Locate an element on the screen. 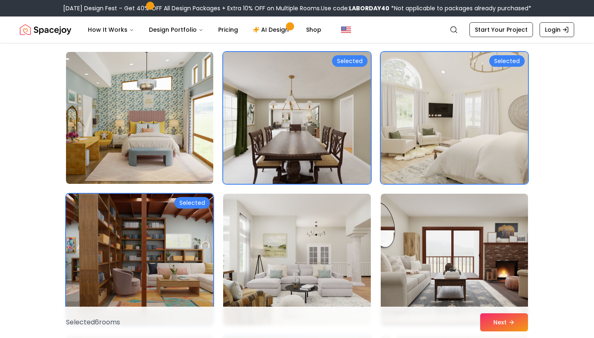  nav: Main is located at coordinates (205, 30).